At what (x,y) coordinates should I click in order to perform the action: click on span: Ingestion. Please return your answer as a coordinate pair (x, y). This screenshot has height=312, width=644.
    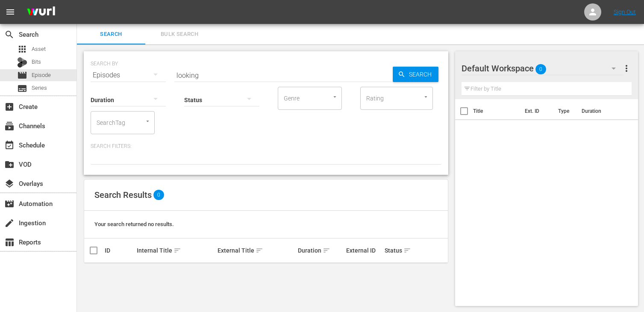
    Looking at the image, I should click on (9, 224).